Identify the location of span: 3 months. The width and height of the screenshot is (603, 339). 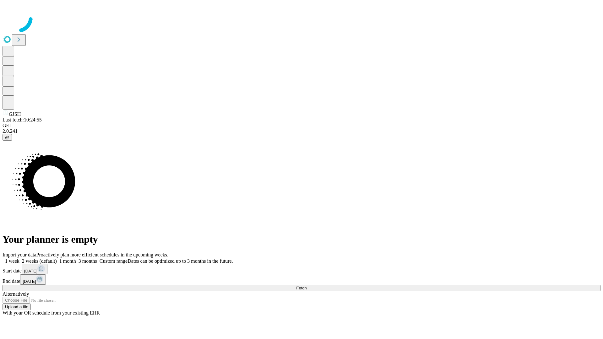
(88, 261).